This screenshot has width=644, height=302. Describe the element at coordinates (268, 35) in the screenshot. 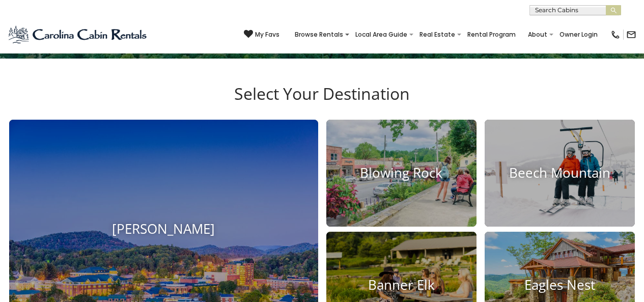

I see `span: My Favs` at that location.